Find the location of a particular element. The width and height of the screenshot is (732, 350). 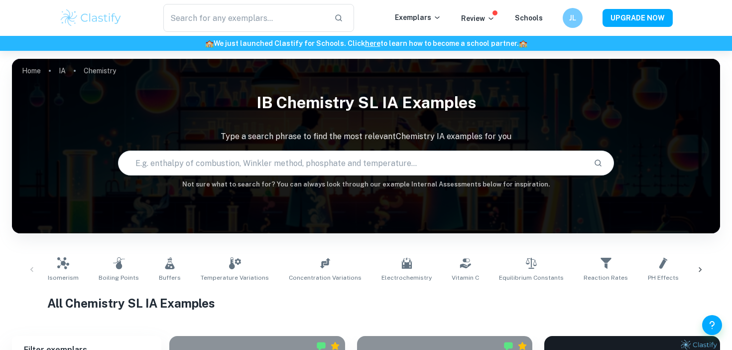

h6: Not sure what to search for? You can always look through our example Internal Assessments below f... is located at coordinates (366, 184).